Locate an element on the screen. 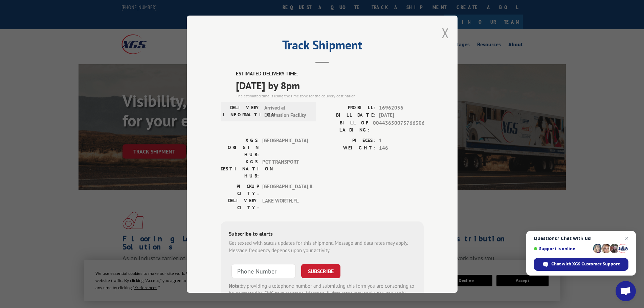 The image size is (644, 308). label: XGS ORIGIN HUB: is located at coordinates (239, 147).